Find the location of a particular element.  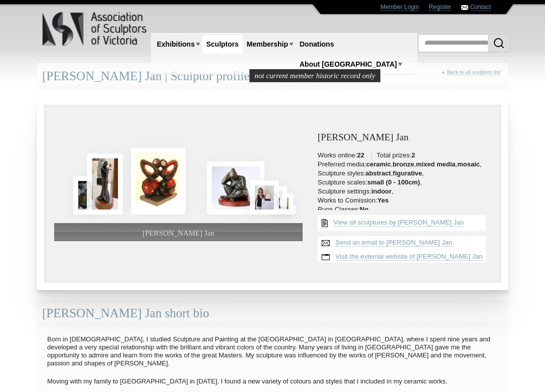

a: Register is located at coordinates (440, 7).